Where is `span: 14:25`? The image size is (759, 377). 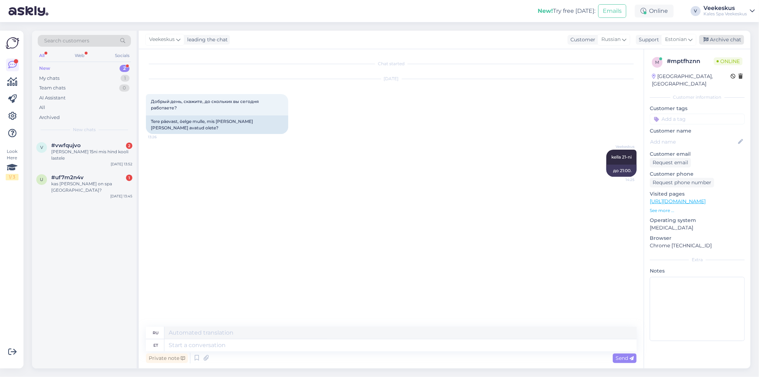
span: 14:25 is located at coordinates (621, 179).